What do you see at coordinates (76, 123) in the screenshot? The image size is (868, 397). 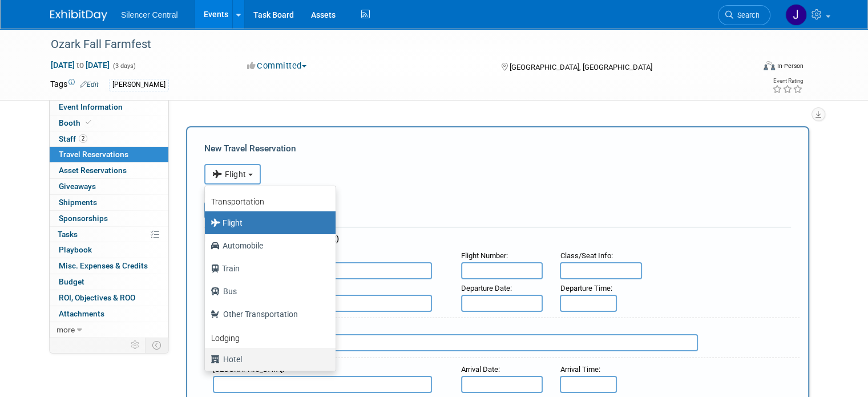 I see `span: Booth` at bounding box center [76, 123].